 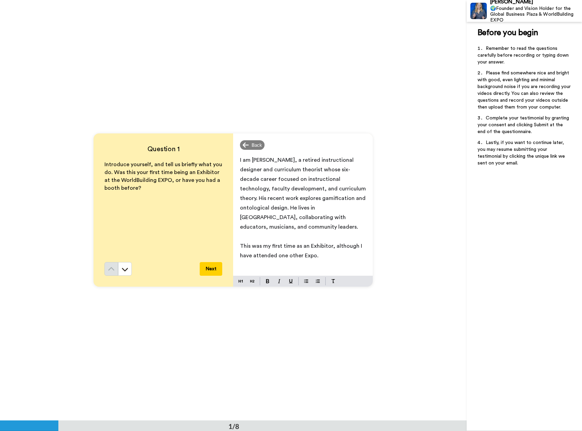 I want to click on img: numbered-block.svg, so click(x=318, y=281).